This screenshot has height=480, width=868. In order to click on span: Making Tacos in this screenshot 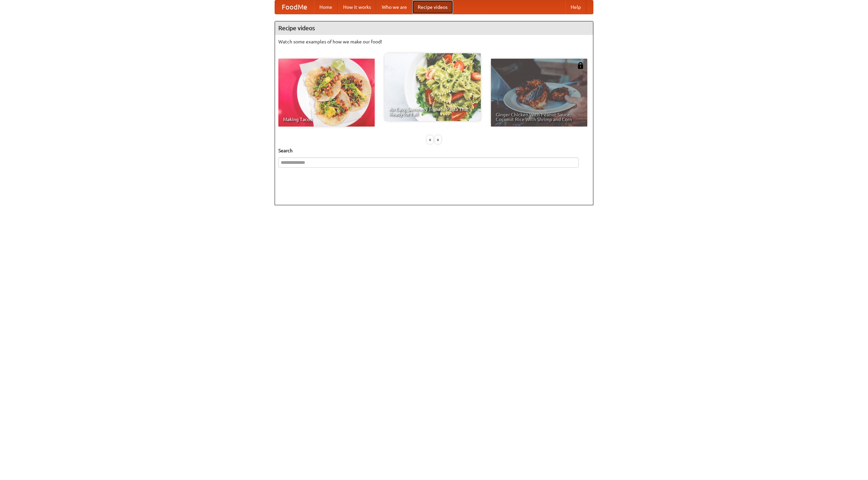, I will do `click(327, 120)`.